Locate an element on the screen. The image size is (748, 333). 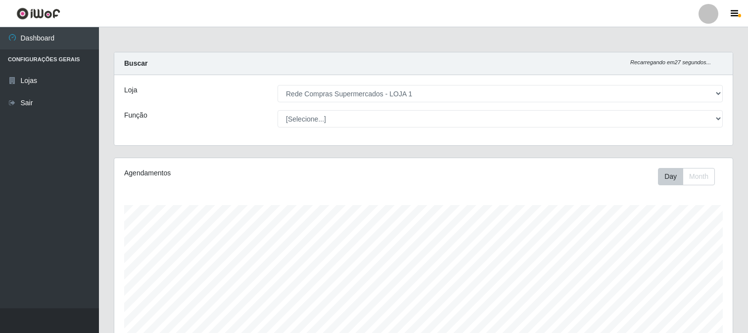
div: Agendamentos is located at coordinates (244, 173).